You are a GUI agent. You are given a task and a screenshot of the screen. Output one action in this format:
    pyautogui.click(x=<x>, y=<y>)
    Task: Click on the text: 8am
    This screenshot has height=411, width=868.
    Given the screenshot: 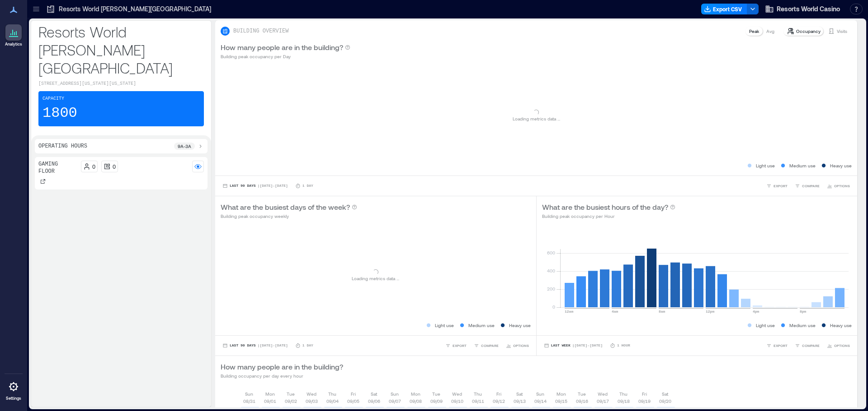 What is the action you would take?
    pyautogui.click(x=662, y=312)
    